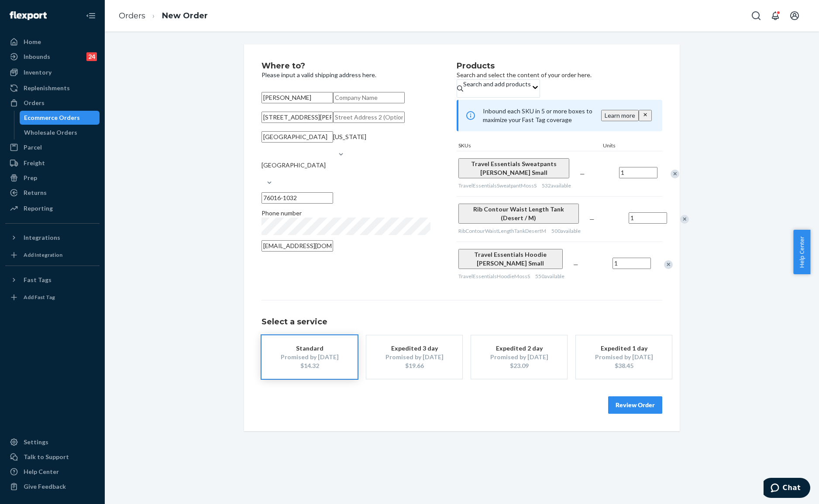  Describe the element at coordinates (282, 213) in the screenshot. I see `span: Phone number` at that location.